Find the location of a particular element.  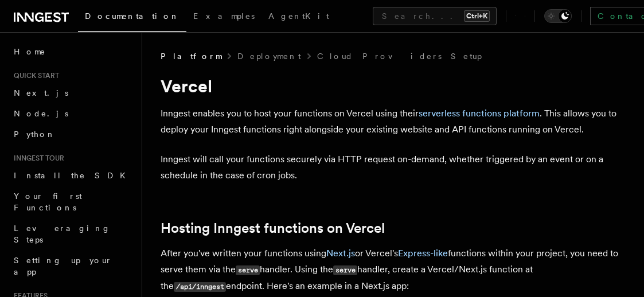

button: Toggle dark mode is located at coordinates (558, 16).